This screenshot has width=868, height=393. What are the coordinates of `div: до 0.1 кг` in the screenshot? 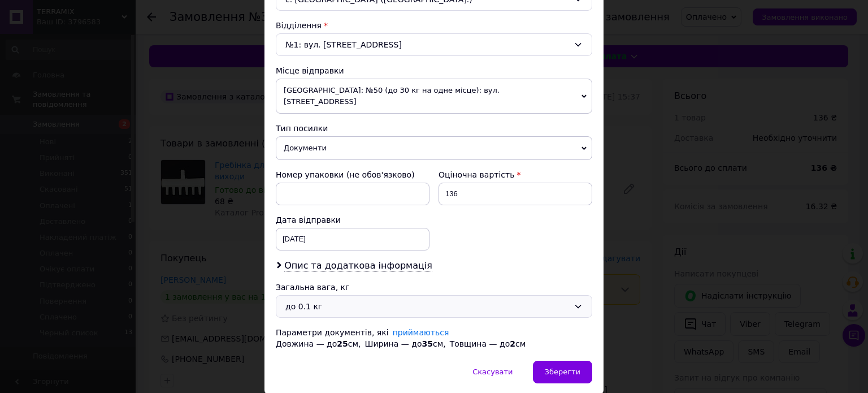 It's located at (427, 306).